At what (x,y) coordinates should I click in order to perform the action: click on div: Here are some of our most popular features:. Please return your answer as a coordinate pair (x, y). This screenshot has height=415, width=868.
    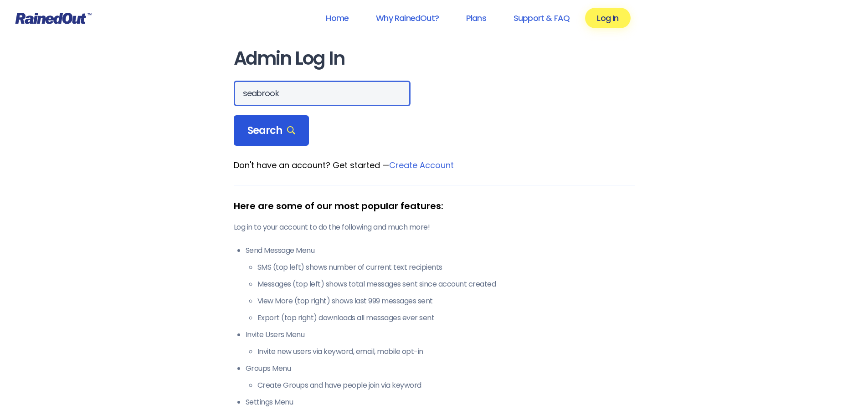
    Looking at the image, I should click on (434, 206).